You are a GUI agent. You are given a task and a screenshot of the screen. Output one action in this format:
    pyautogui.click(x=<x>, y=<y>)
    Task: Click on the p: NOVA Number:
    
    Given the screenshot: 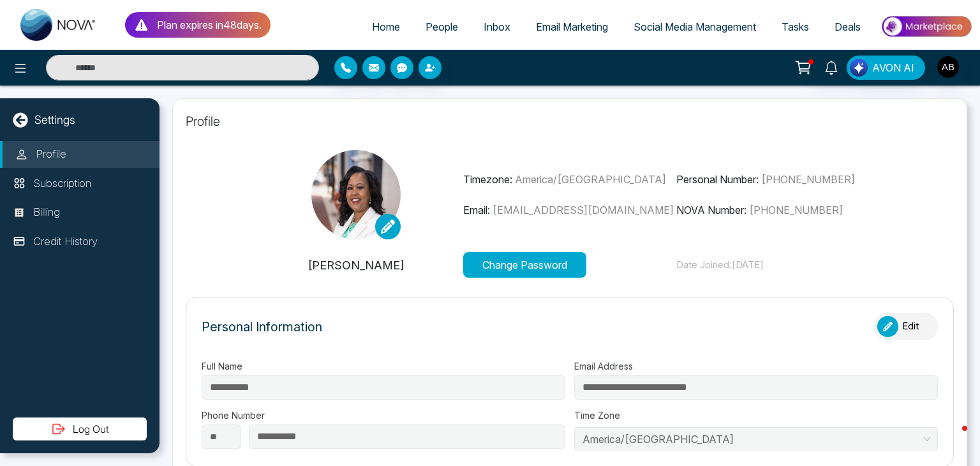 What is the action you would take?
    pyautogui.click(x=783, y=210)
    